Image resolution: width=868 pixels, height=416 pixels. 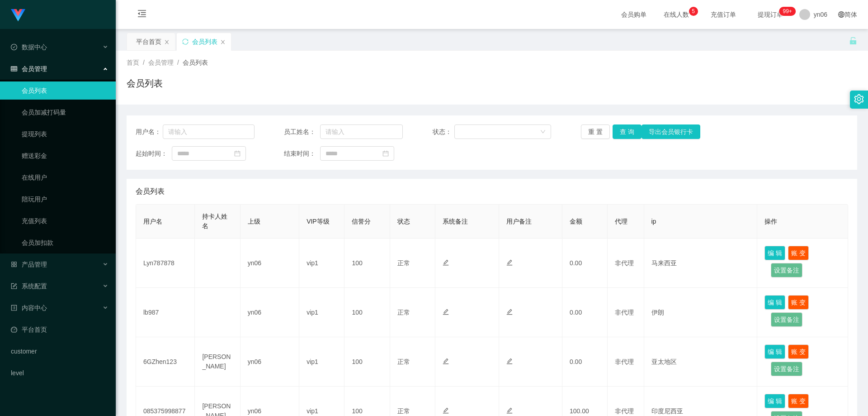 What do you see at coordinates (14, 69) in the screenshot?
I see `i: 图标: table` at bounding box center [14, 69].